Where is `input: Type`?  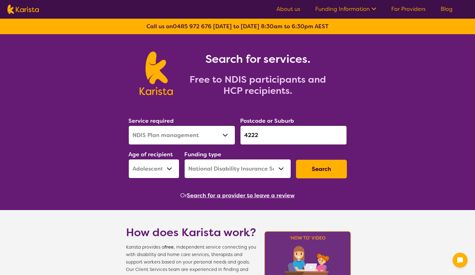 input: Type is located at coordinates (293, 135).